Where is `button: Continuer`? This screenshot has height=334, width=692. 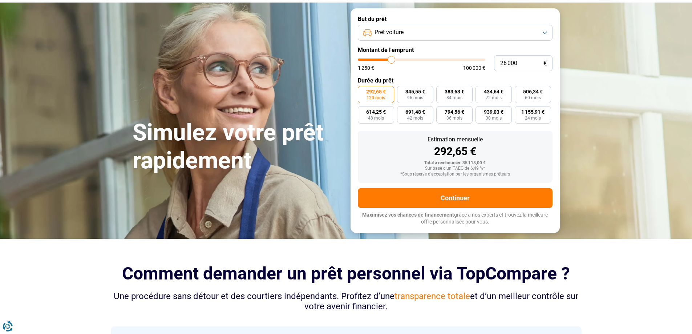
button: Continuer is located at coordinates (455, 198).